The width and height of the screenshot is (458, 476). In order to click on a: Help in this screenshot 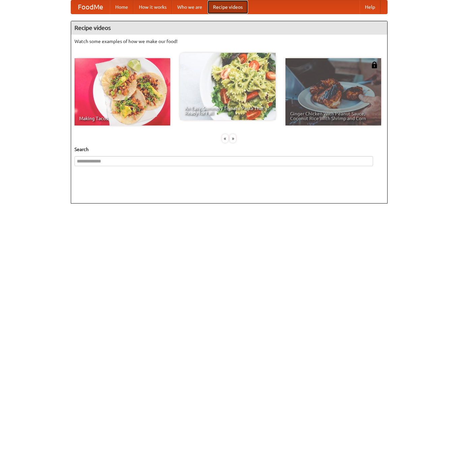, I will do `click(370, 7)`.